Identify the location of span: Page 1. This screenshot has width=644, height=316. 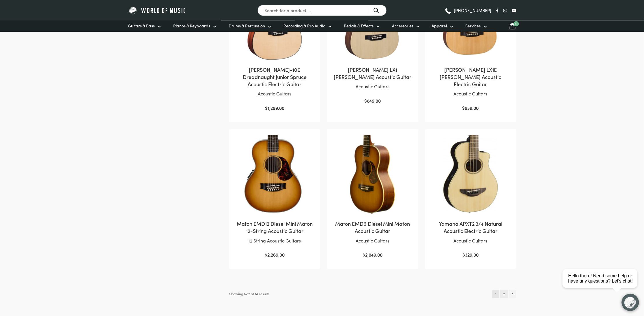
(496, 294).